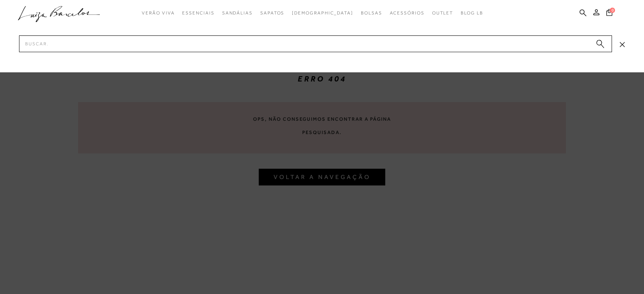 The height and width of the screenshot is (294, 644). Describe the element at coordinates (609, 13) in the screenshot. I see `button: 0` at that location.